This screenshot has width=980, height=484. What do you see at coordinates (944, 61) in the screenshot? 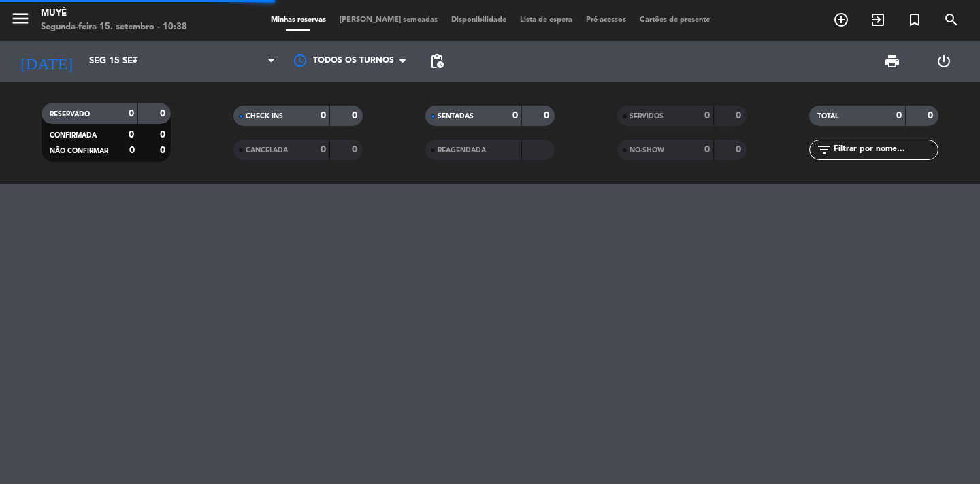
I see `i: power_settings_new` at bounding box center [944, 61].